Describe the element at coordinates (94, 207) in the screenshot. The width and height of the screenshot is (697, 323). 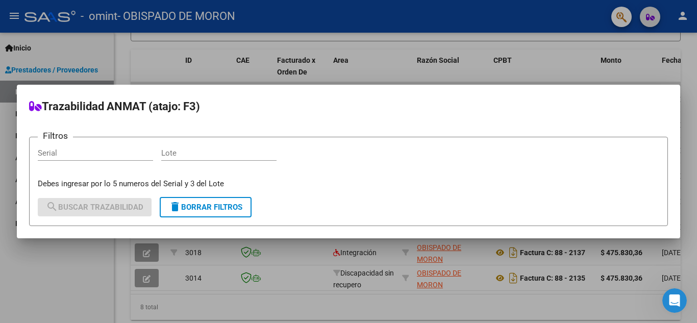
I see `span: Buscar Trazabilidad` at that location.